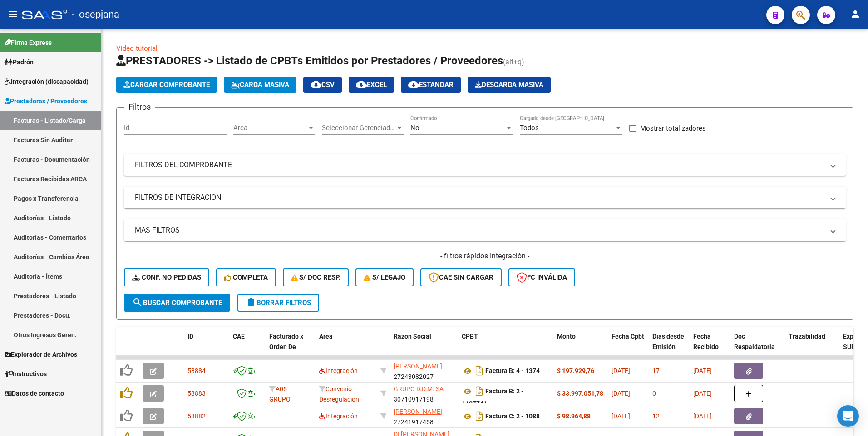 Image resolution: width=868 pixels, height=436 pixels. What do you see at coordinates (28, 43) in the screenshot?
I see `span: Firma Express` at bounding box center [28, 43].